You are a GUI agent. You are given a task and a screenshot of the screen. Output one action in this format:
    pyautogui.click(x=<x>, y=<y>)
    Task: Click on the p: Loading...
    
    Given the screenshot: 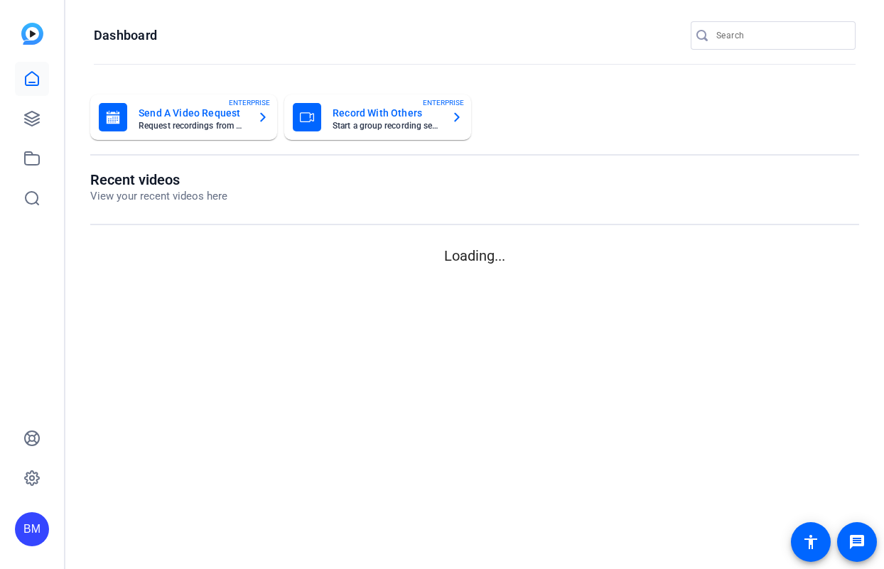 What is the action you would take?
    pyautogui.click(x=474, y=256)
    